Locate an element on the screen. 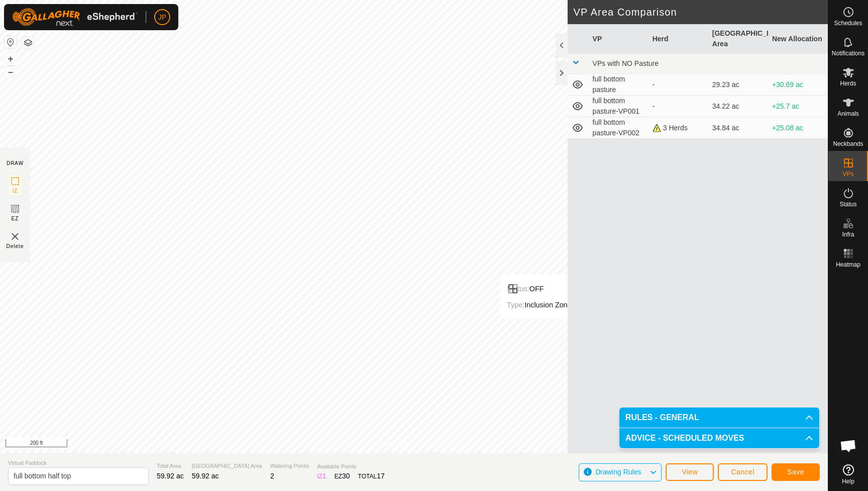 Image resolution: width=868 pixels, height=491 pixels. td: 34.22 ac is located at coordinates (738, 106).